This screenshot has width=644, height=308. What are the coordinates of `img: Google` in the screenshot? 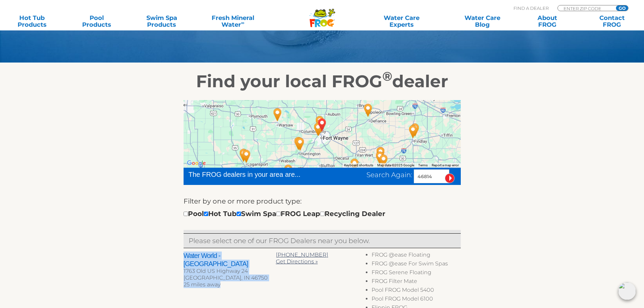 It's located at (196, 163).